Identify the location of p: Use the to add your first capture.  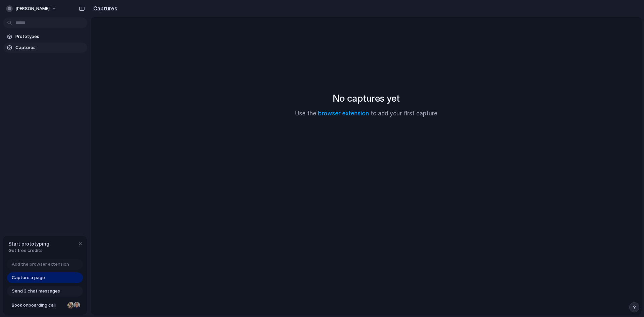
(366, 113).